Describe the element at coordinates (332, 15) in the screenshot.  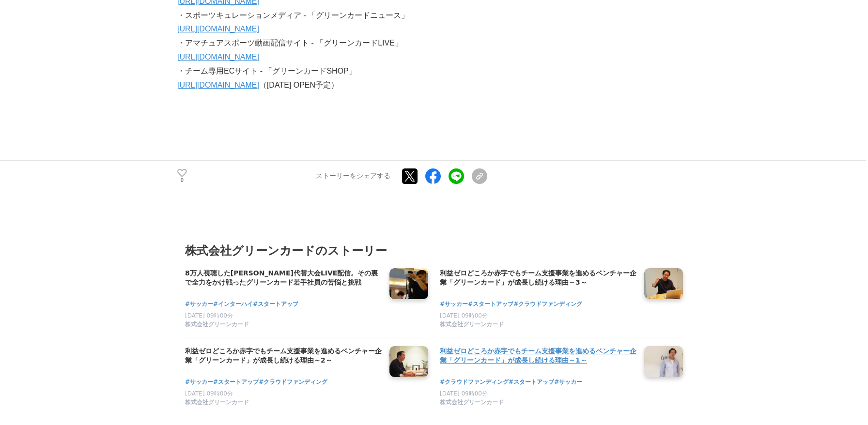
I see `p: ・スポーツキュレーションメディア - 「グリーンカードニュース」` at that location.